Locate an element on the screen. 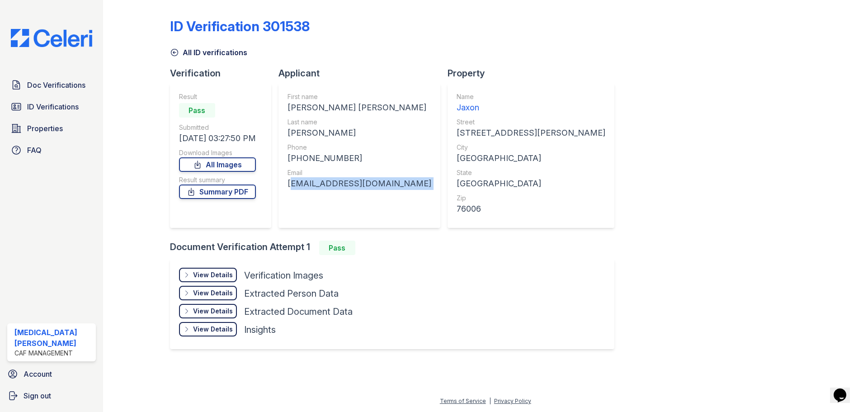 This screenshot has height=412, width=868. div: Last name is located at coordinates (359, 122).